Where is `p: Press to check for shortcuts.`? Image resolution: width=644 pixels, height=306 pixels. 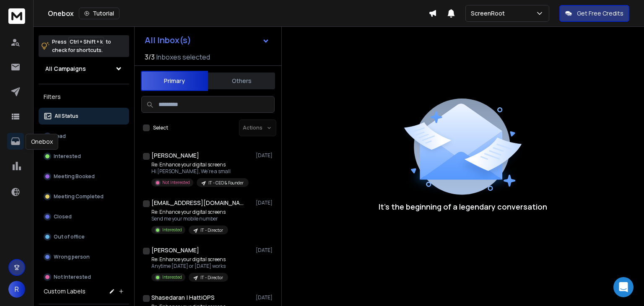
p: Press to check for shortcuts. is located at coordinates (81, 46).